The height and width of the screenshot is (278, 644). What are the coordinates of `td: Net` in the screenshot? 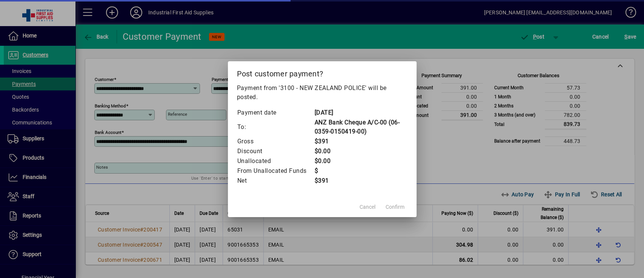 It's located at (276, 181).